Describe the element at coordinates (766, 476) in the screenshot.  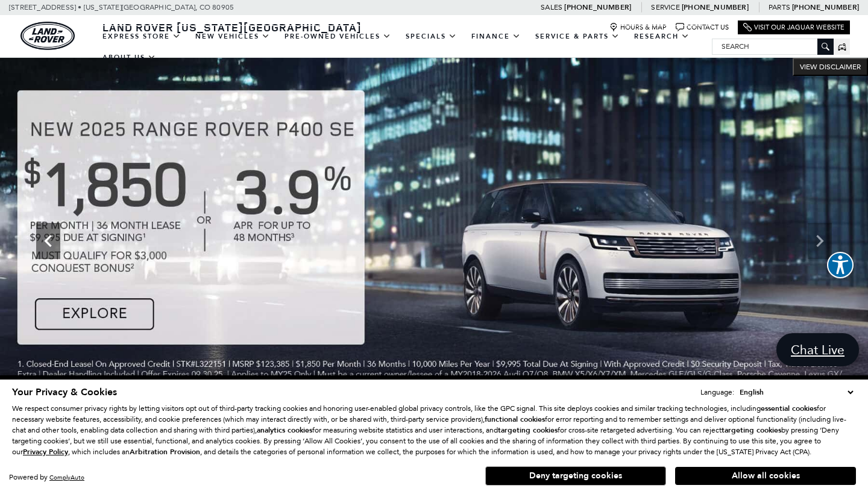
I see `button: Allow all cookies` at that location.